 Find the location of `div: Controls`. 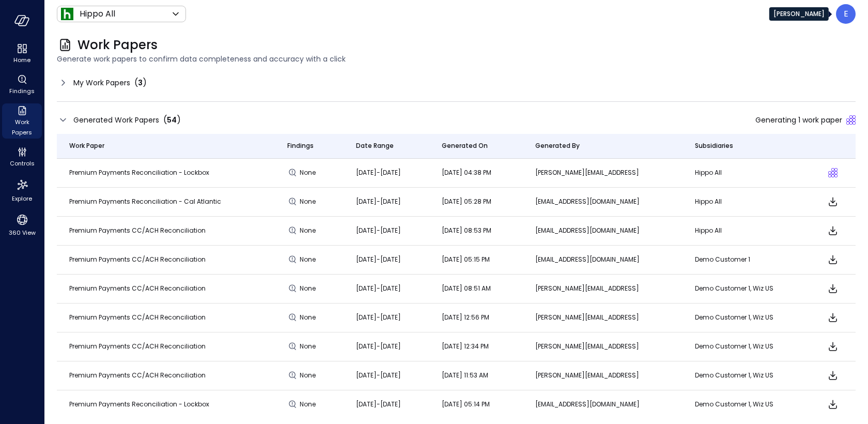

div: Controls is located at coordinates (21, 157).